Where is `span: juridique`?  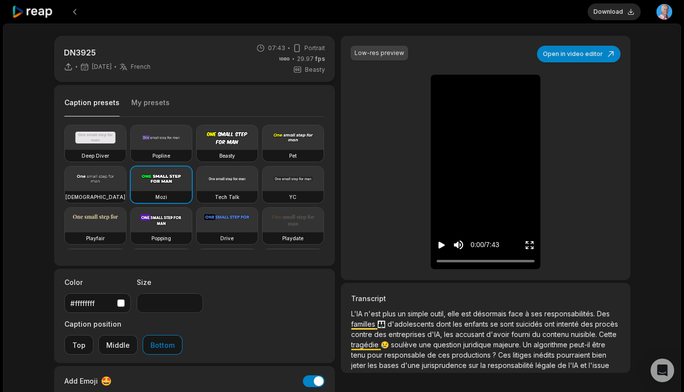 span: juridique is located at coordinates (478, 345).